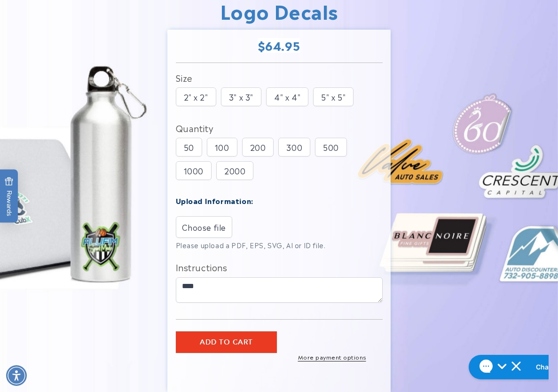 The width and height of the screenshot is (558, 392). Describe the element at coordinates (287, 97) in the screenshot. I see `div: 4" x 4"` at that location.